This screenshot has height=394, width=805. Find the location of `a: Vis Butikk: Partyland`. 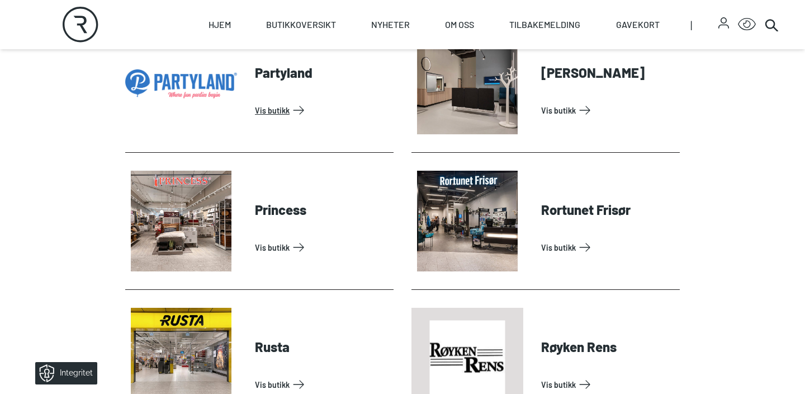

a: Vis Butikk: Partyland is located at coordinates (322, 110).